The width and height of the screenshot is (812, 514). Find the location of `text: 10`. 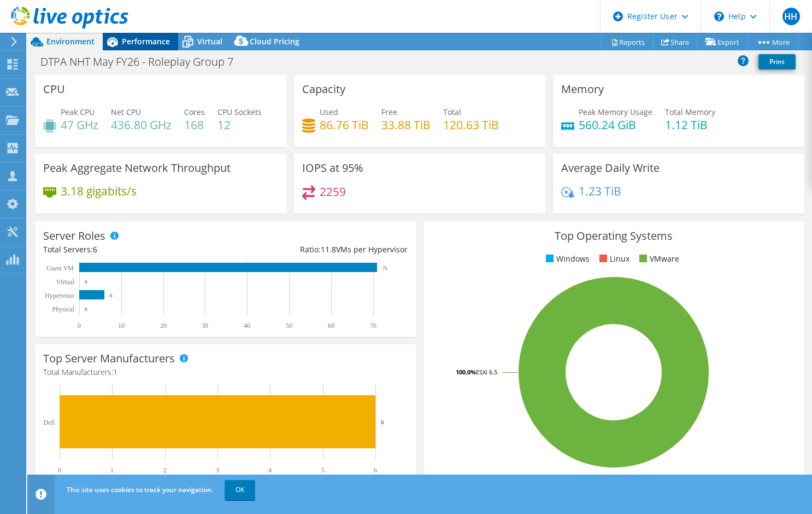

text: 10 is located at coordinates (121, 326).